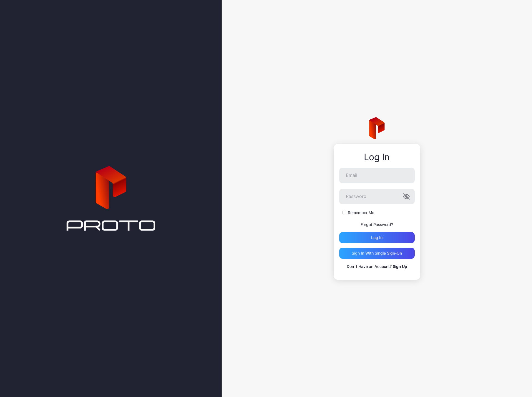  I want to click on label: Remember Me, so click(361, 213).